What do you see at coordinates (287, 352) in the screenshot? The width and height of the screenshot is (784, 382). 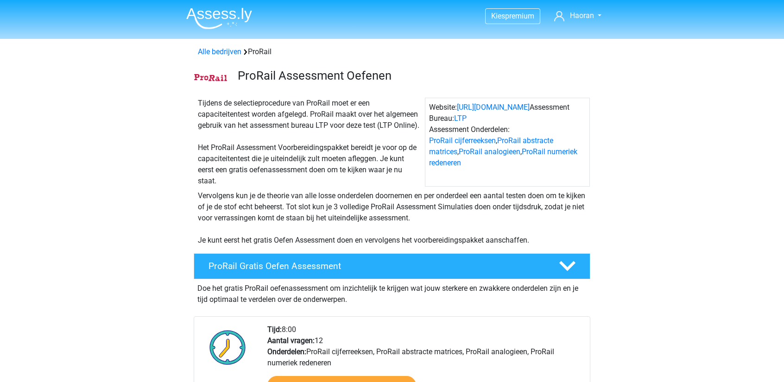 I see `b: Onderdelen:` at bounding box center [287, 352].